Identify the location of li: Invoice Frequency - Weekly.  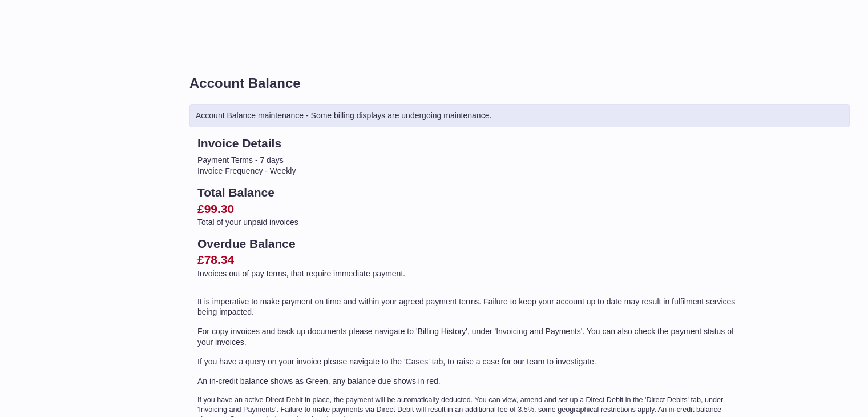
(469, 170).